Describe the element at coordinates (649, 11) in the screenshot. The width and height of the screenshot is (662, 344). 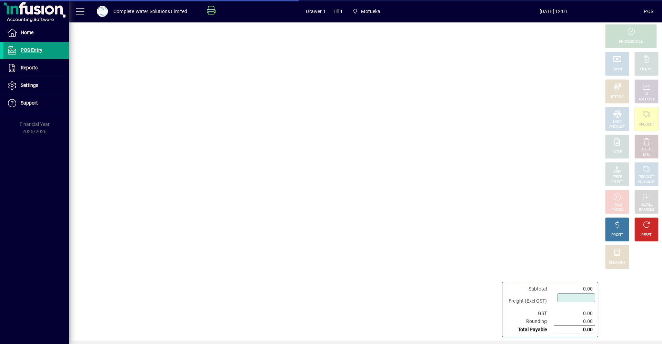
I see `div: POS` at that location.